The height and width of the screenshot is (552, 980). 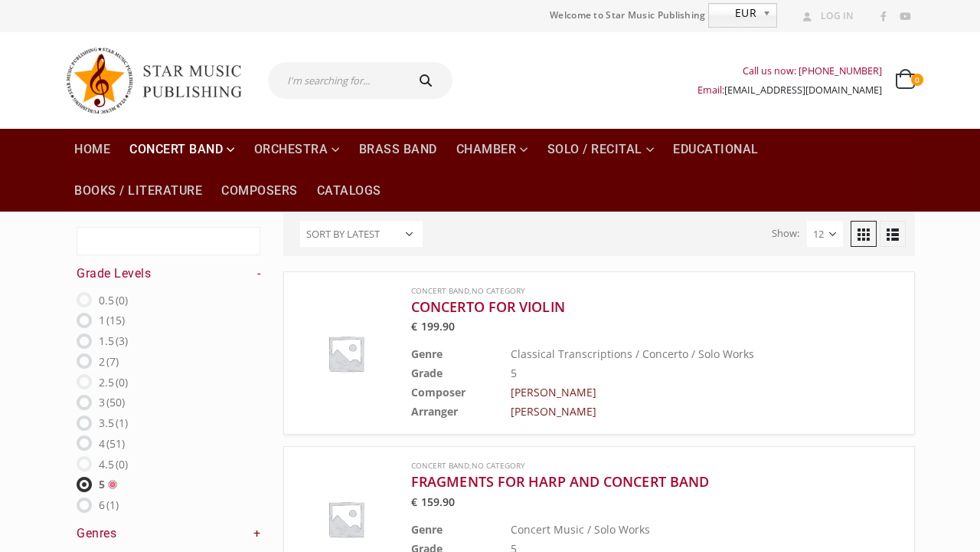 What do you see at coordinates (116, 443) in the screenshot?
I see `span: (51)` at bounding box center [116, 443].